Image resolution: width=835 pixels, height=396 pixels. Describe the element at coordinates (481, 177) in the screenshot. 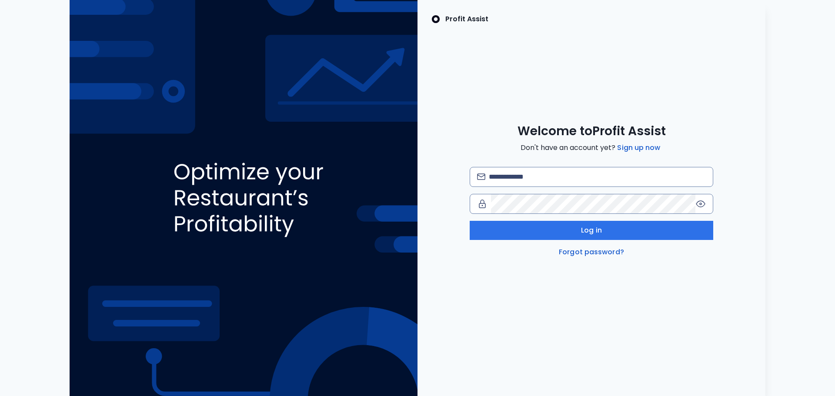

I see `img: email` at that location.